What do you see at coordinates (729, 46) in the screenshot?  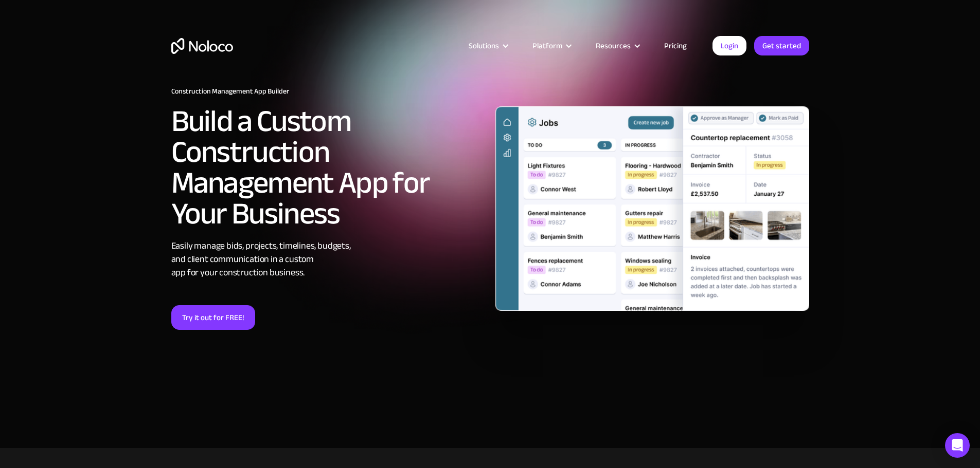 I see `a: Login` at bounding box center [729, 46].